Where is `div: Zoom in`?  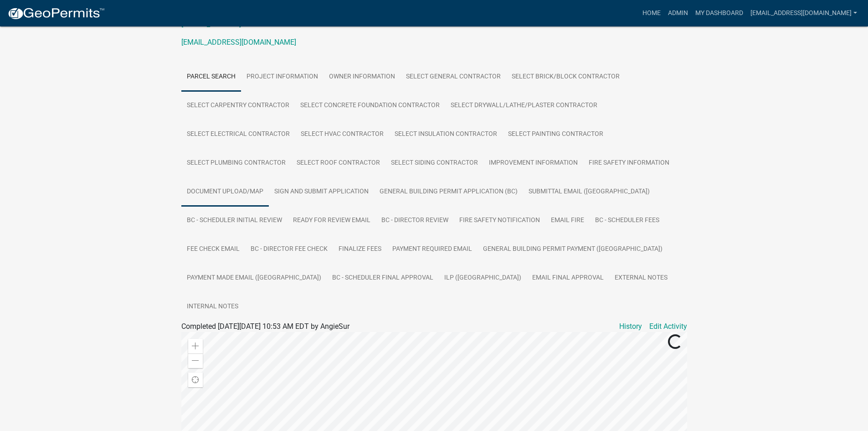 div: Zoom in is located at coordinates (196, 346).